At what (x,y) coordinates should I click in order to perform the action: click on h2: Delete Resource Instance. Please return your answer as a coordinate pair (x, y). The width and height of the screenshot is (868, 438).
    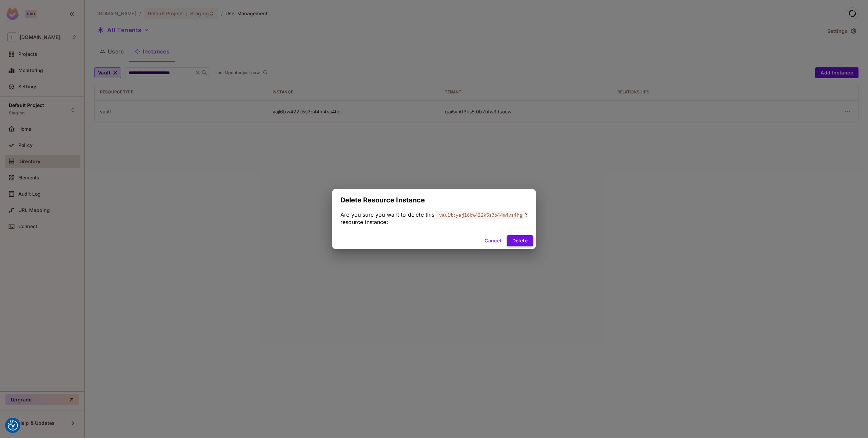
    Looking at the image, I should click on (434, 200).